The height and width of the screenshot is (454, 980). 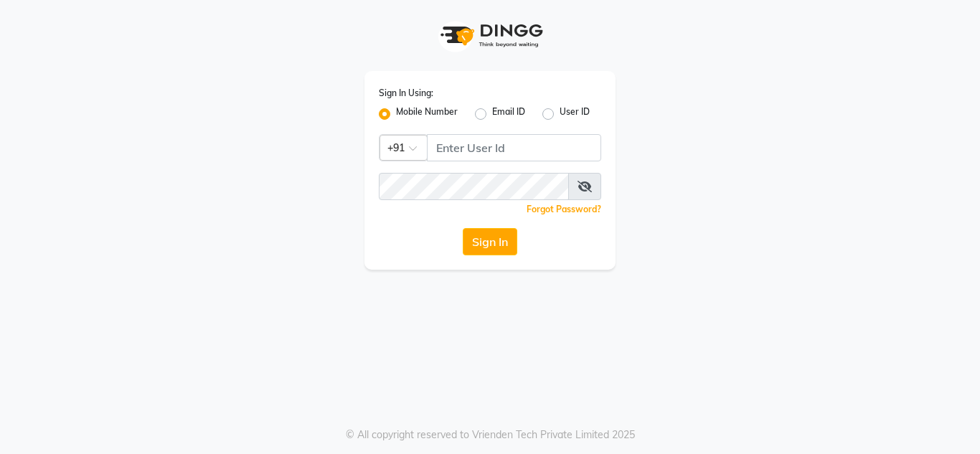 I want to click on label: Mobile Number, so click(x=427, y=114).